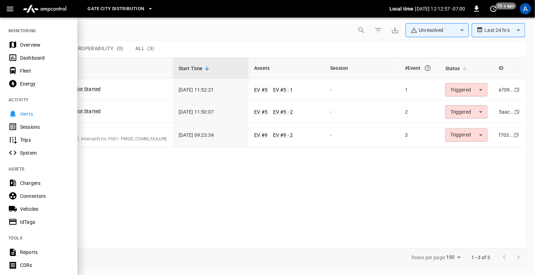  I want to click on p: Local time, so click(401, 9).